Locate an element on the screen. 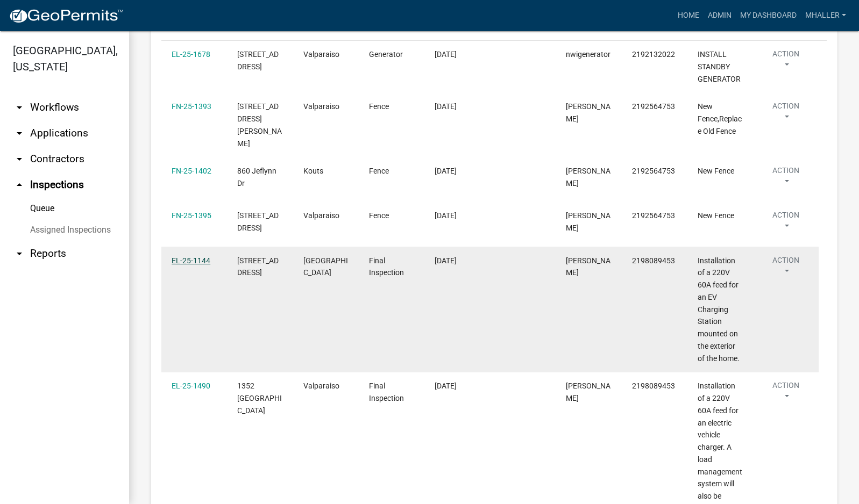 Image resolution: width=859 pixels, height=504 pixels. span: 254 Cain Dr is located at coordinates (260, 125).